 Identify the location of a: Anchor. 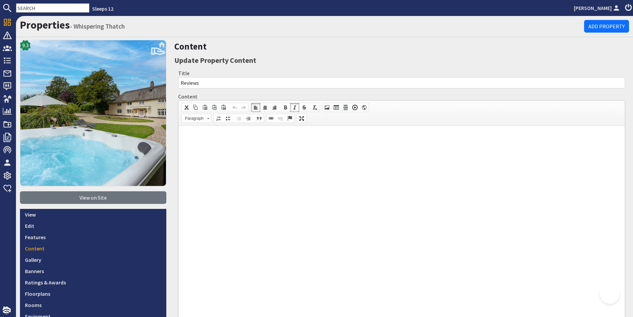
(290, 118).